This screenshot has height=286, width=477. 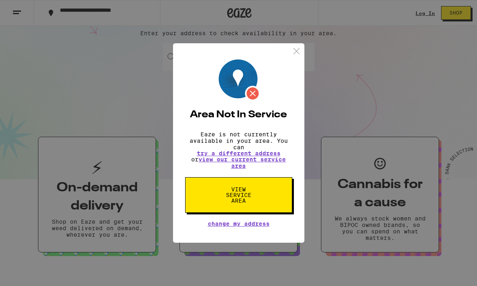 What do you see at coordinates (239, 224) in the screenshot?
I see `span: Change My Address` at bounding box center [239, 224].